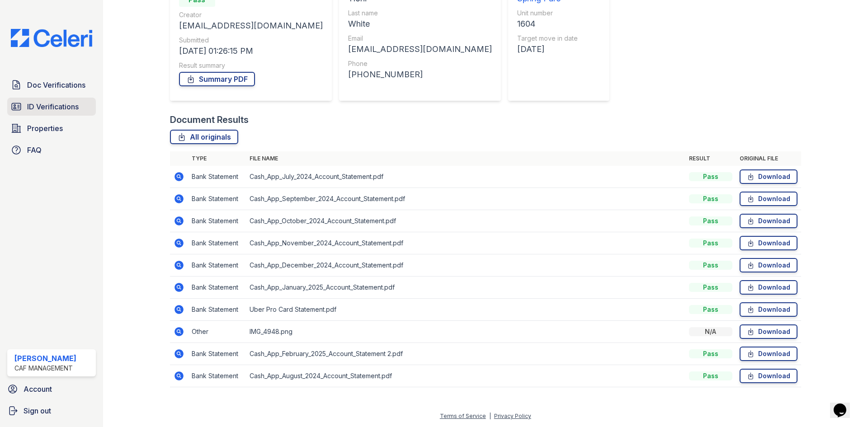  I want to click on span: Doc Verifications, so click(56, 85).